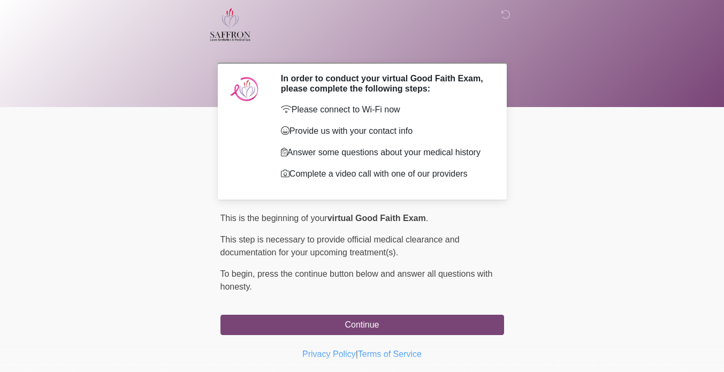 The image size is (724, 372). I want to click on span: To begin,, so click(239, 273).